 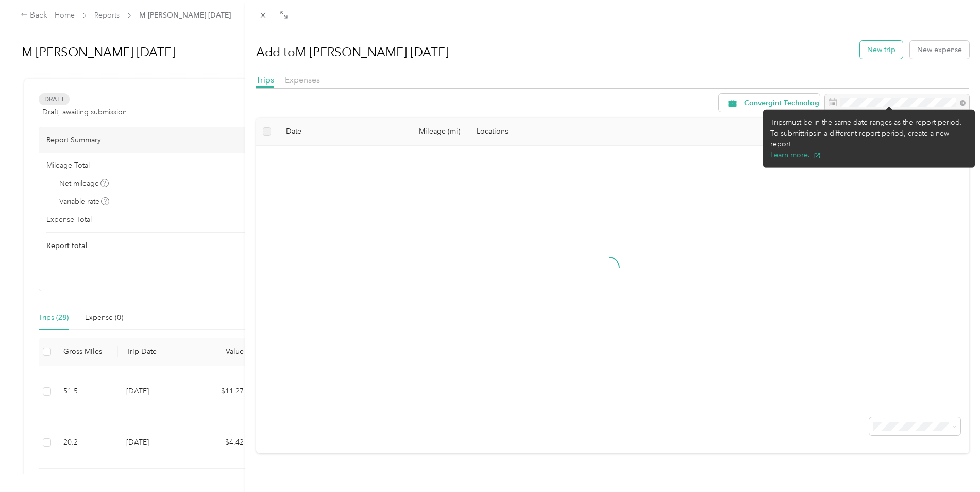 I want to click on th: Mileage (mi), so click(x=424, y=132).